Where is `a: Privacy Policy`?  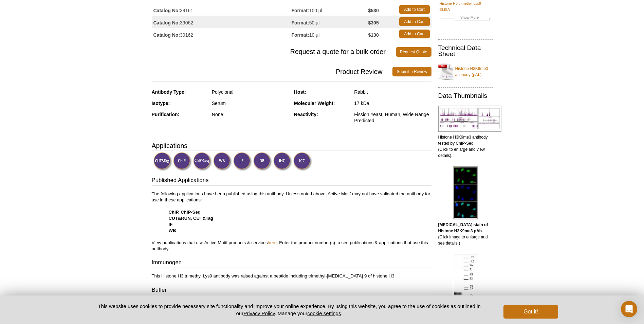 a: Privacy Policy is located at coordinates (259, 313).